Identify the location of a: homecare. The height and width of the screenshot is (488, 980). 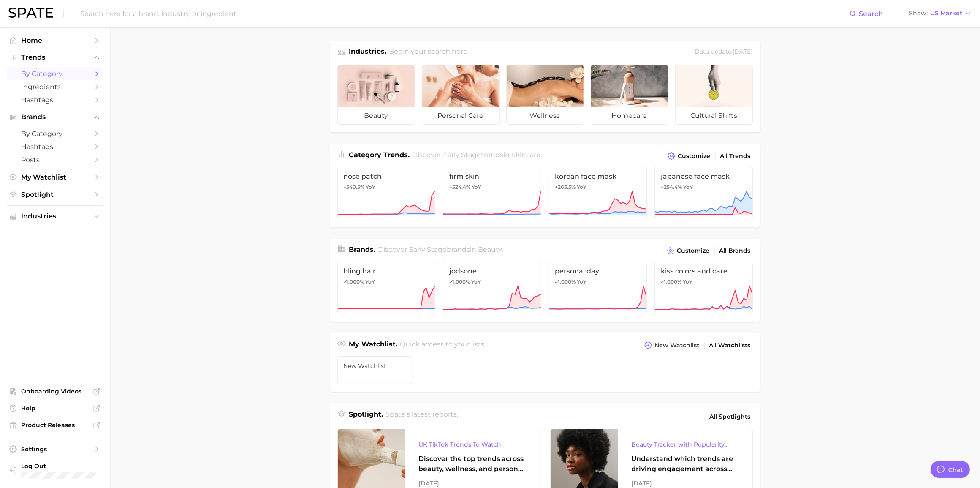
(629, 94).